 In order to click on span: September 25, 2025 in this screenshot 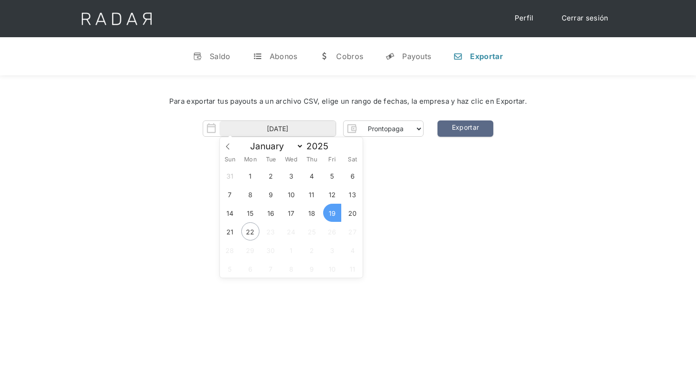, I will do `click(312, 231)`.